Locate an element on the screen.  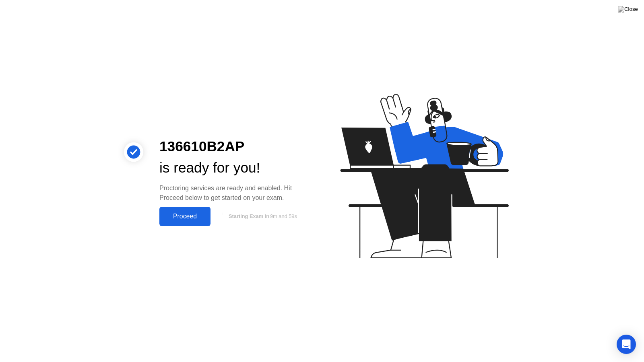
div: Proceed is located at coordinates (185, 216).